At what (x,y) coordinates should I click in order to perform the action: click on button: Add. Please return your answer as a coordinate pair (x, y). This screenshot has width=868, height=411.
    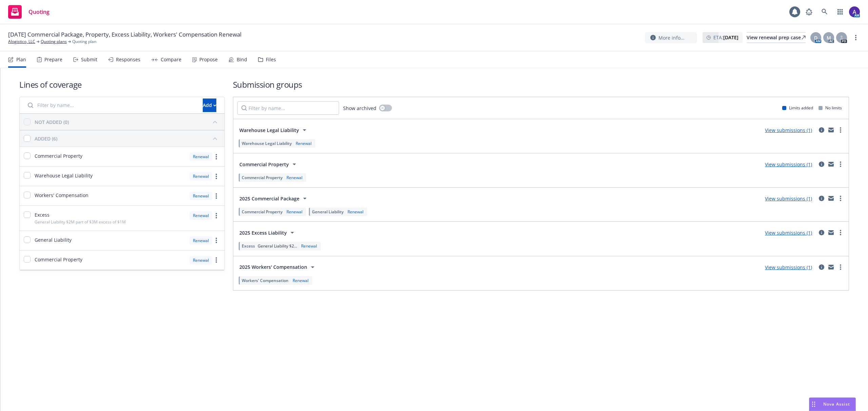
    Looking at the image, I should click on (210, 105).